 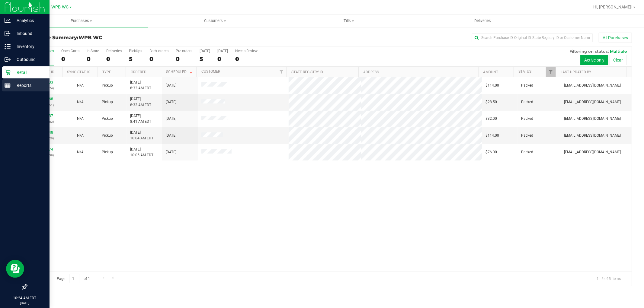 I want to click on a: 11972274, so click(x=45, y=149).